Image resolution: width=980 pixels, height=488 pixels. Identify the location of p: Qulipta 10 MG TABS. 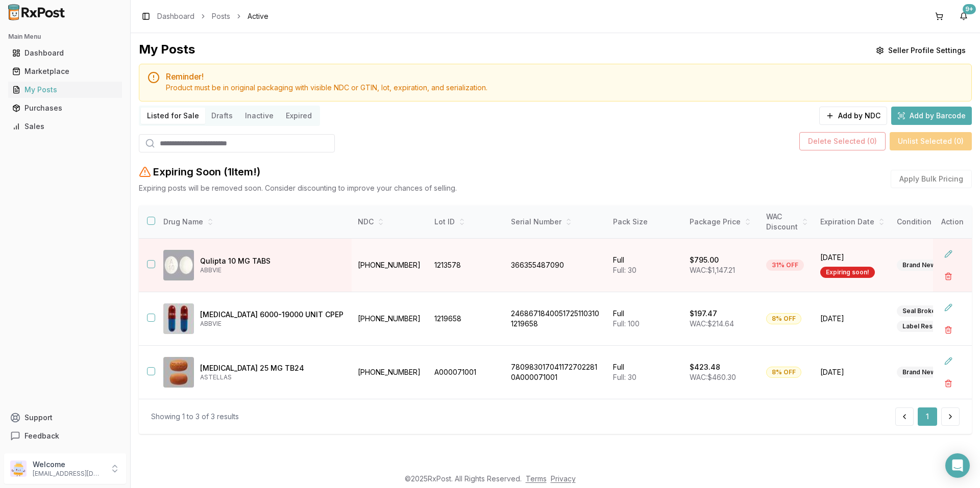
(271, 261).